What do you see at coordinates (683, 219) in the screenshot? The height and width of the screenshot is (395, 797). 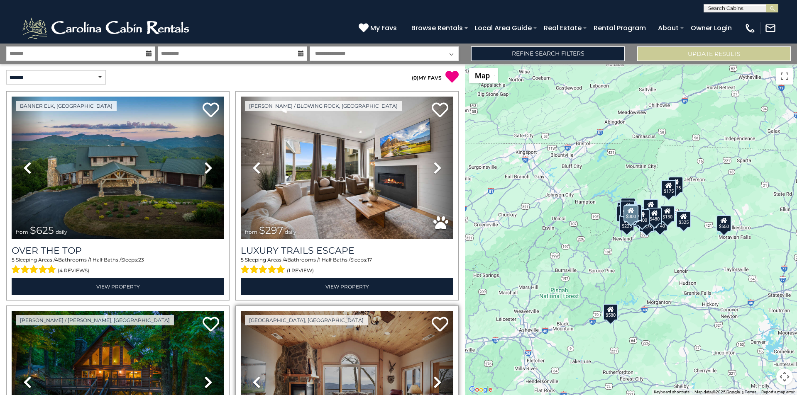 I see `div: $325` at bounding box center [683, 219].